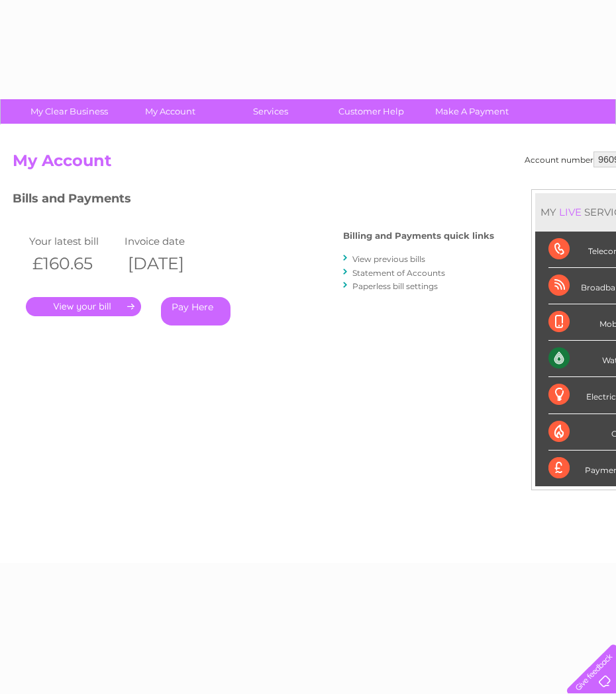 The height and width of the screenshot is (694, 616). I want to click on a: Services, so click(270, 112).